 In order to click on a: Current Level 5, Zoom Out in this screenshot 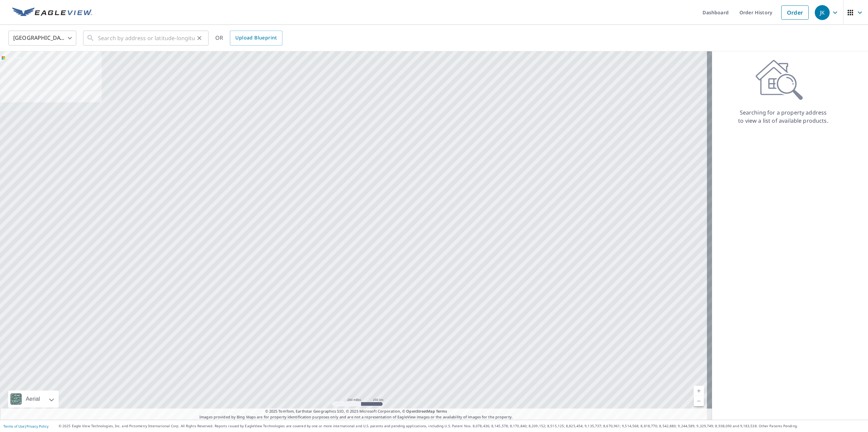, I will do `click(700, 400)`.